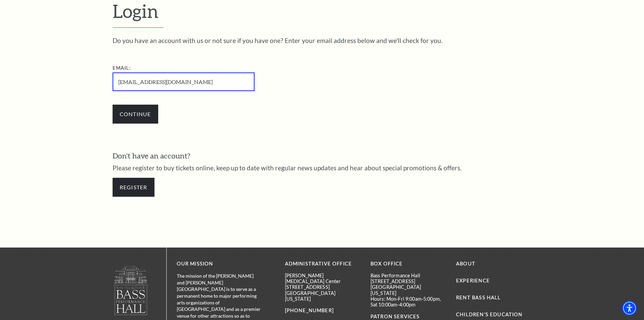  Describe the element at coordinates (134, 187) in the screenshot. I see `a: Register` at that location.